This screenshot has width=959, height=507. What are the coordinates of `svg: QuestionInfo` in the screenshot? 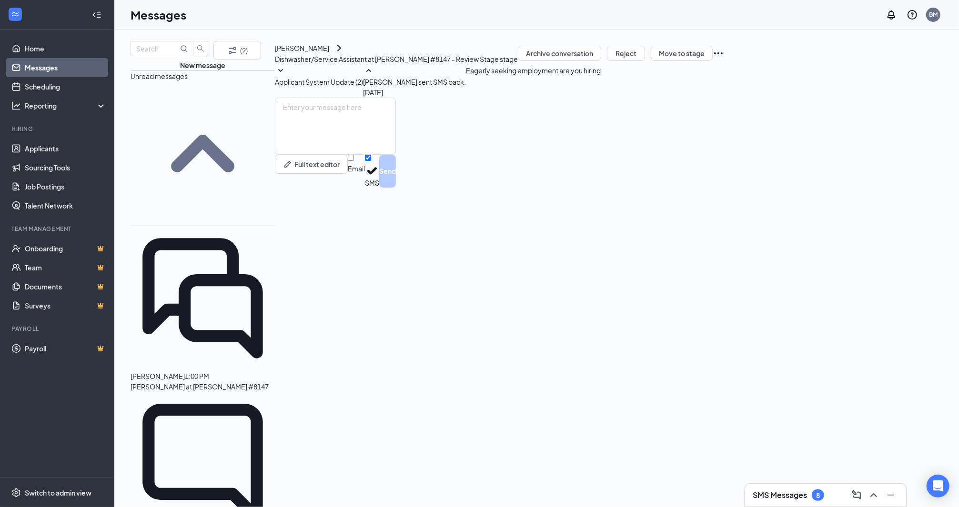 It's located at (912, 15).